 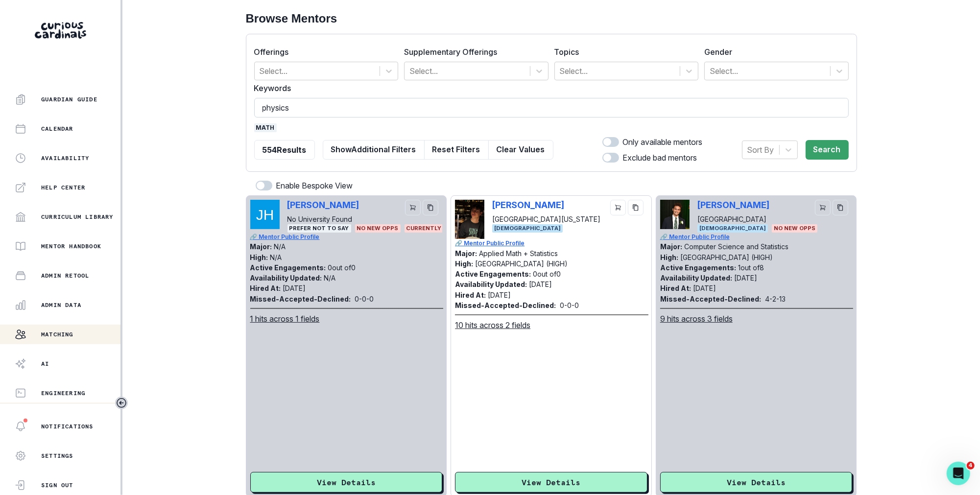 I want to click on img: Curious Cardinals Logo, so click(x=60, y=31).